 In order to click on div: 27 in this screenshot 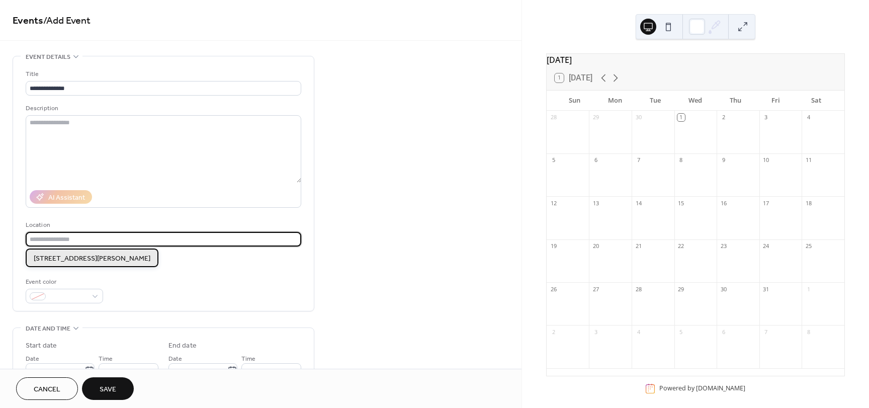, I will do `click(595, 289)`.